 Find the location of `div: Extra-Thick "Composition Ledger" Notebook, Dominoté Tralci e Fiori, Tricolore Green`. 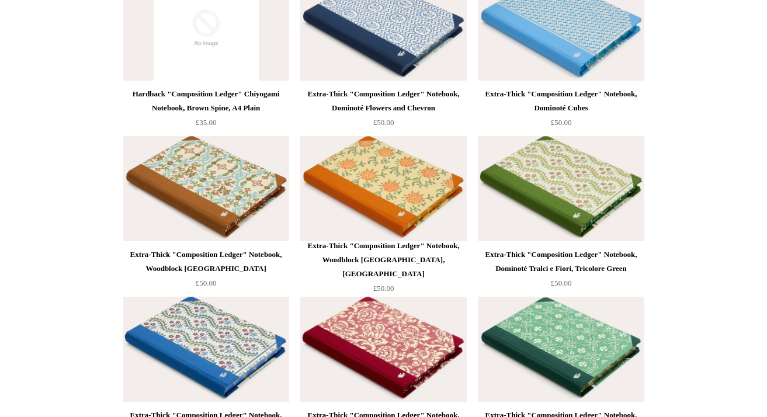

div: Extra-Thick "Composition Ledger" Notebook, Dominoté Tralci e Fiori, Tricolore Green is located at coordinates (561, 262).